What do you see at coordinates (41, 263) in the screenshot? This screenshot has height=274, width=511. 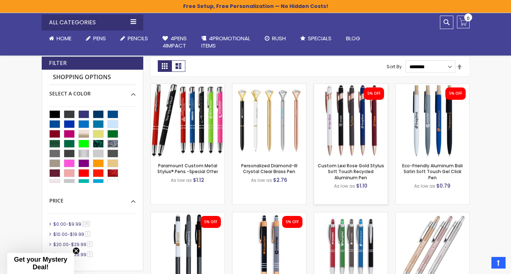 I see `div: Get your Mystery Deal!Close teaser` at bounding box center [41, 263].